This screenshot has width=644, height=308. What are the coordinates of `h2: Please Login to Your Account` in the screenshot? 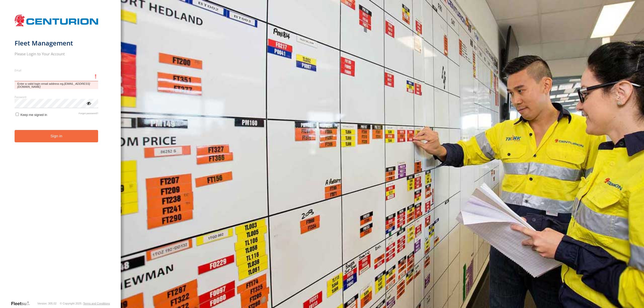 It's located at (56, 54).